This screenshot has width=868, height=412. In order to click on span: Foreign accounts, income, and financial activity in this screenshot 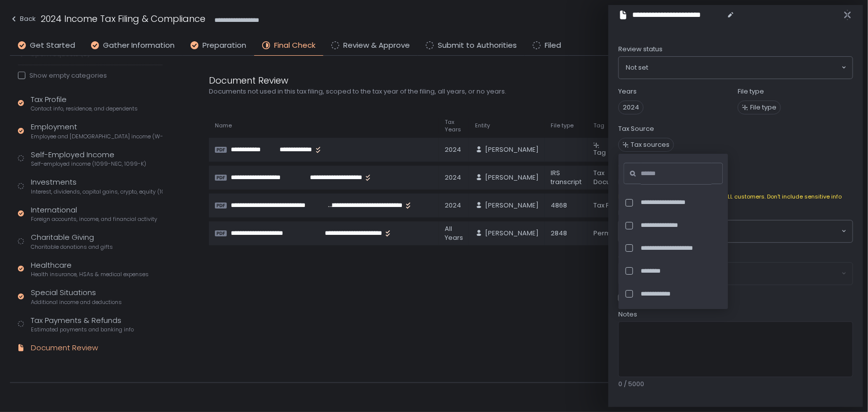, I will do `click(94, 219)`.